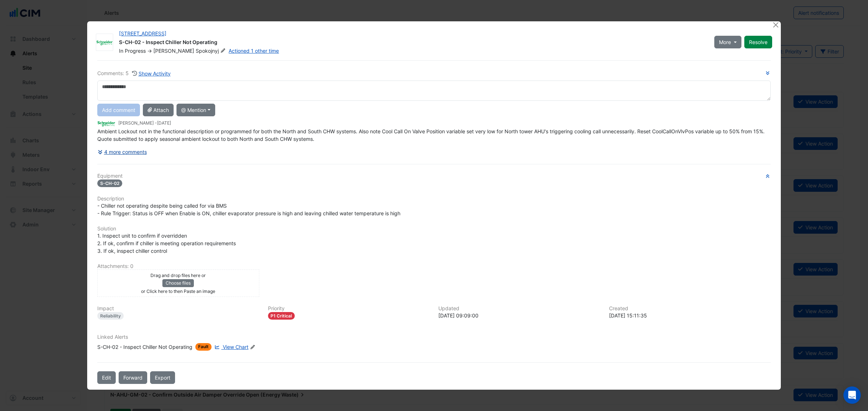 This screenshot has height=411, width=868. I want to click on a: Export, so click(163, 377).